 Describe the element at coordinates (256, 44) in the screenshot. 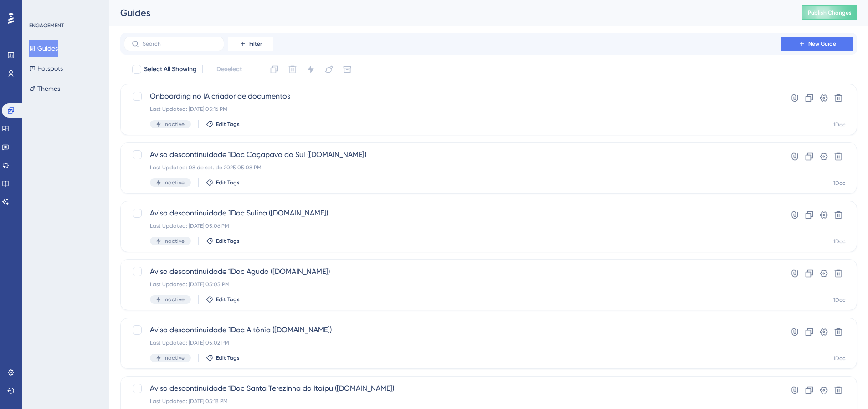

I see `span: Filter` at that location.